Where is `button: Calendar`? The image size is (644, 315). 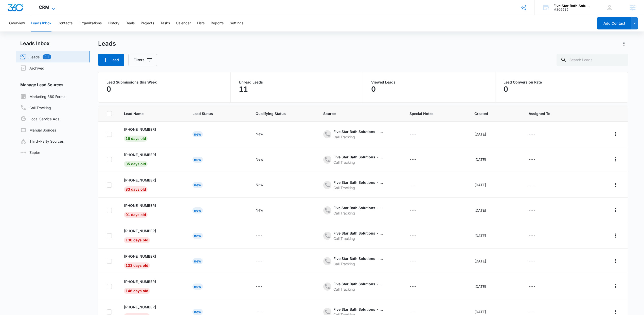
button: Calendar is located at coordinates (183, 23).